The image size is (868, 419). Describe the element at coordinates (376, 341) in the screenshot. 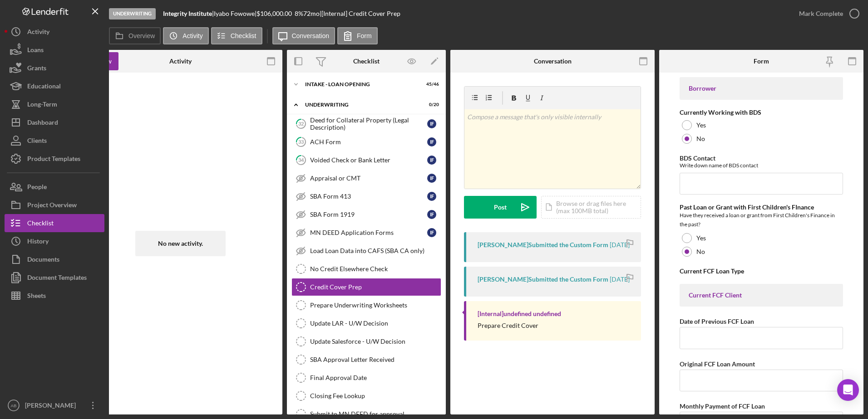

I see `div: Update Salesforce - U/W Decision` at that location.